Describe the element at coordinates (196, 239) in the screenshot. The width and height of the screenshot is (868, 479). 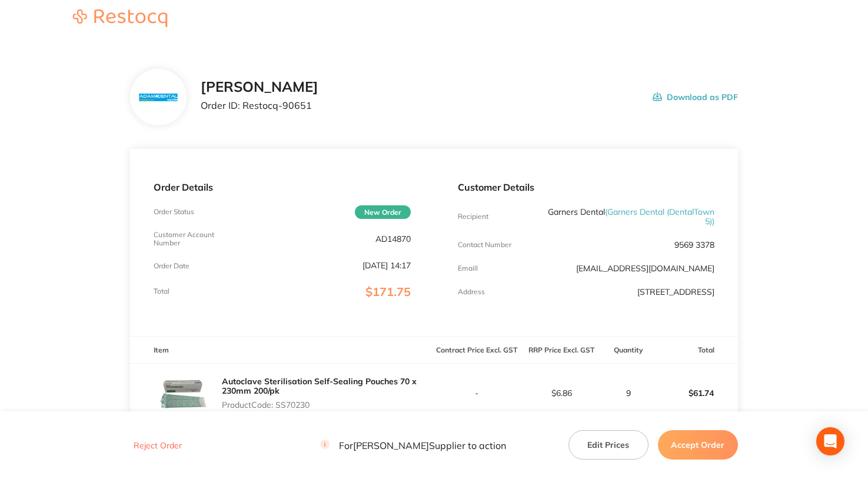
I see `p: Customer Account Number` at that location.